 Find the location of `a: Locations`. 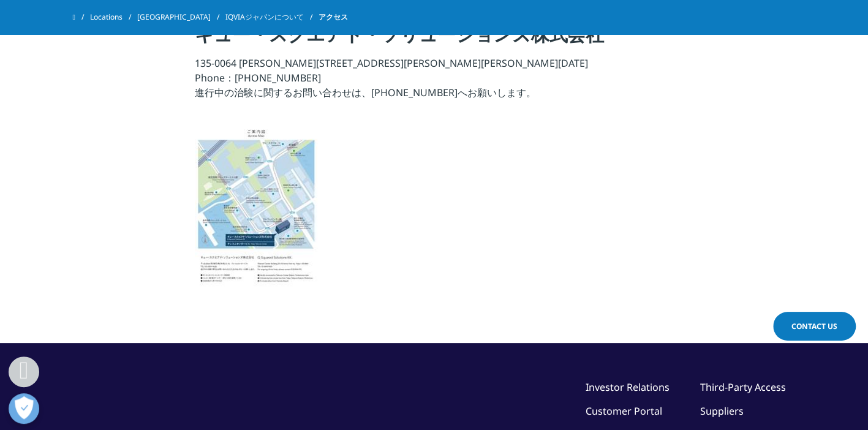

a: Locations is located at coordinates (113, 17).